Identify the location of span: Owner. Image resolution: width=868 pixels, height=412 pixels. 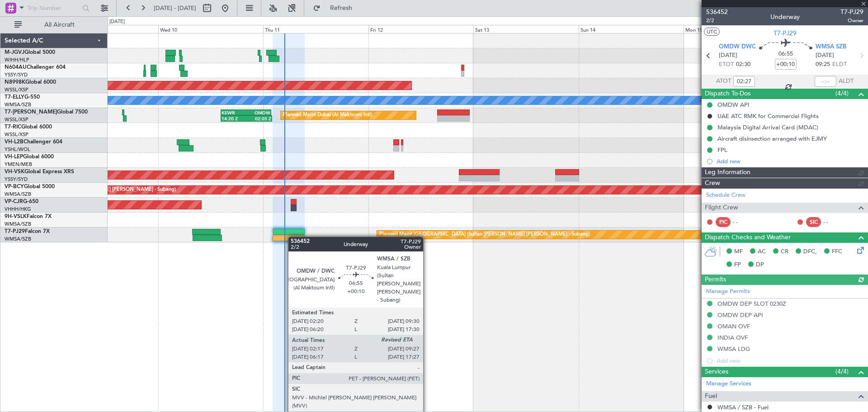
(852, 21).